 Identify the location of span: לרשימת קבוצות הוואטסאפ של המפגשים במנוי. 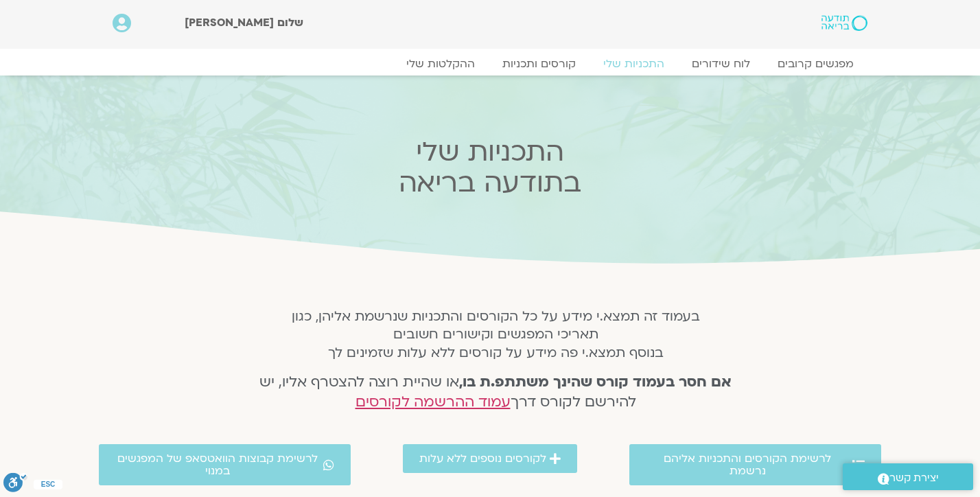
(218, 465).